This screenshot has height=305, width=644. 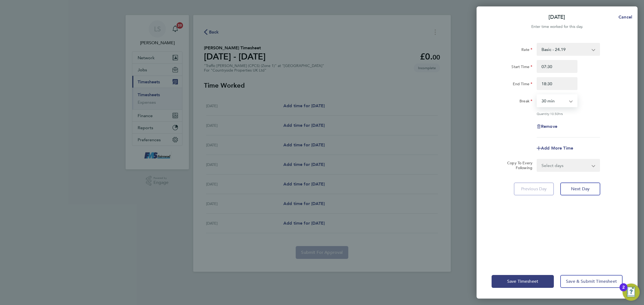 I want to click on label: Copy To Every Following, so click(x=518, y=165).